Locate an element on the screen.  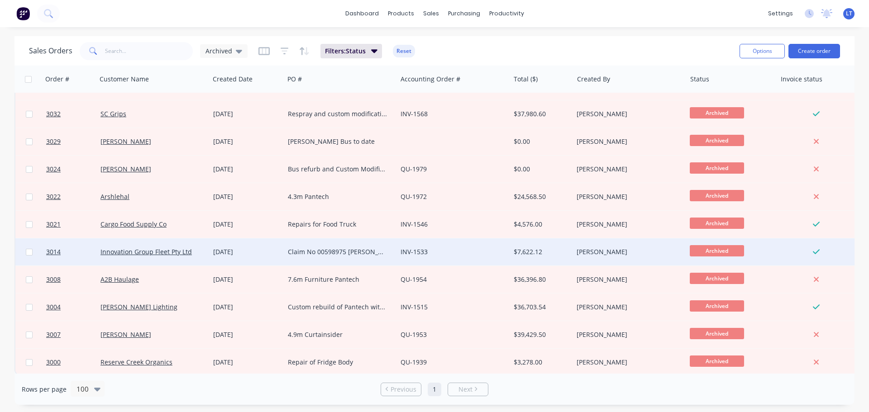
div: QU-1954 is located at coordinates (451, 280).